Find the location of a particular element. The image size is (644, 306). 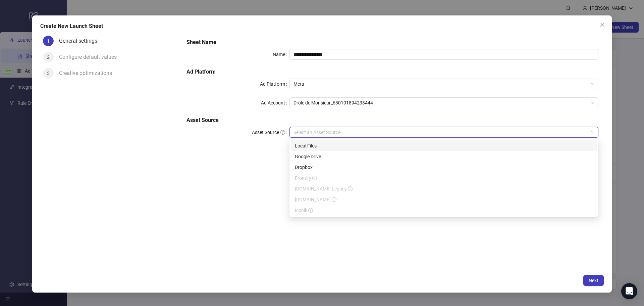

div: General settings is located at coordinates (81, 41).